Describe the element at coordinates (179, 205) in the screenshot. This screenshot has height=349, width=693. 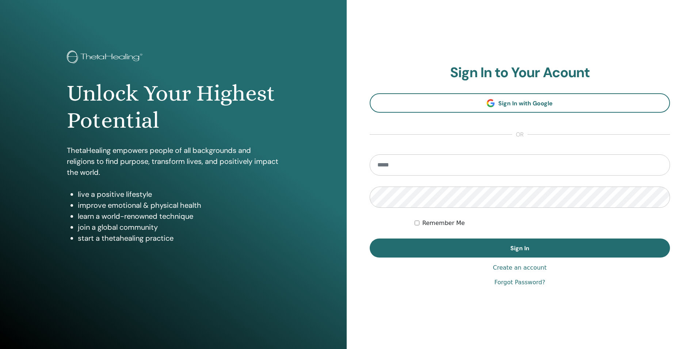
I see `li: improve emotional & physical health` at that location.